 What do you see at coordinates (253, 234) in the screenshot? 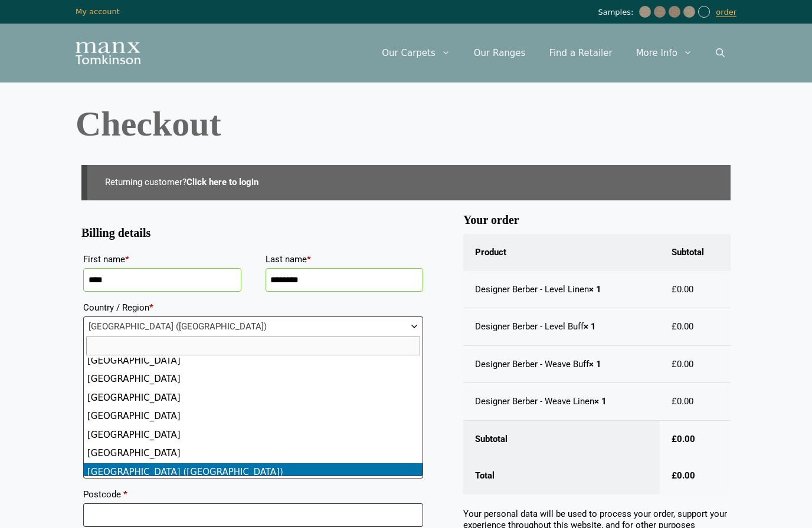
I see `h3: Billing details` at bounding box center [253, 234].